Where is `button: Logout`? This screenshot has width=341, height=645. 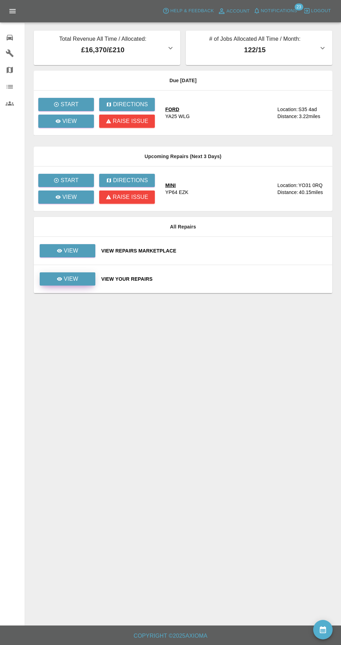
button: Logout is located at coordinates (317, 11).